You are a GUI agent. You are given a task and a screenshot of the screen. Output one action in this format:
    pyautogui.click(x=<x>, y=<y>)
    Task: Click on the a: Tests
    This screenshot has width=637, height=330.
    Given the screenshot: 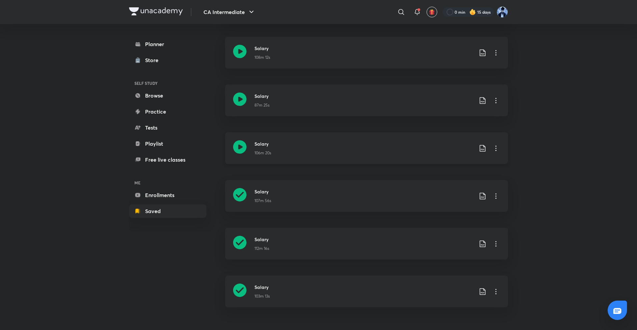 What is the action you would take?
    pyautogui.click(x=168, y=127)
    